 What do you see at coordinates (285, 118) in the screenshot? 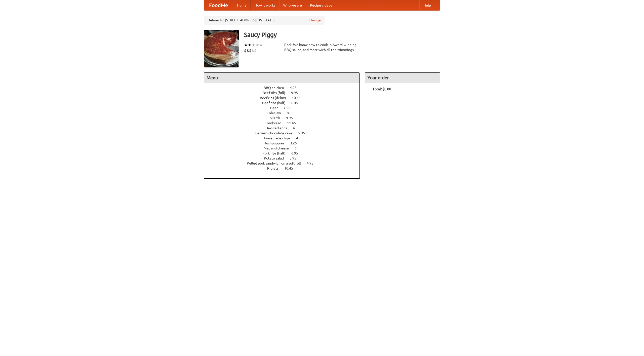
I see `a: Collards 9.95` at bounding box center [285, 118].